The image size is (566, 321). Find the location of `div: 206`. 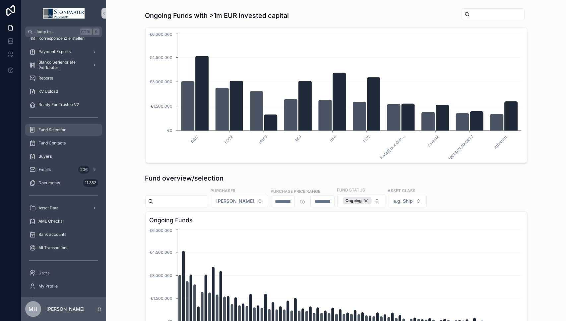

div: 206 is located at coordinates (84, 170).